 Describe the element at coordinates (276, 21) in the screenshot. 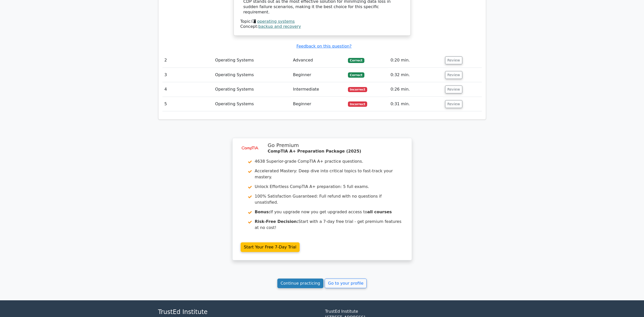

I see `a: operating systems` at that location.